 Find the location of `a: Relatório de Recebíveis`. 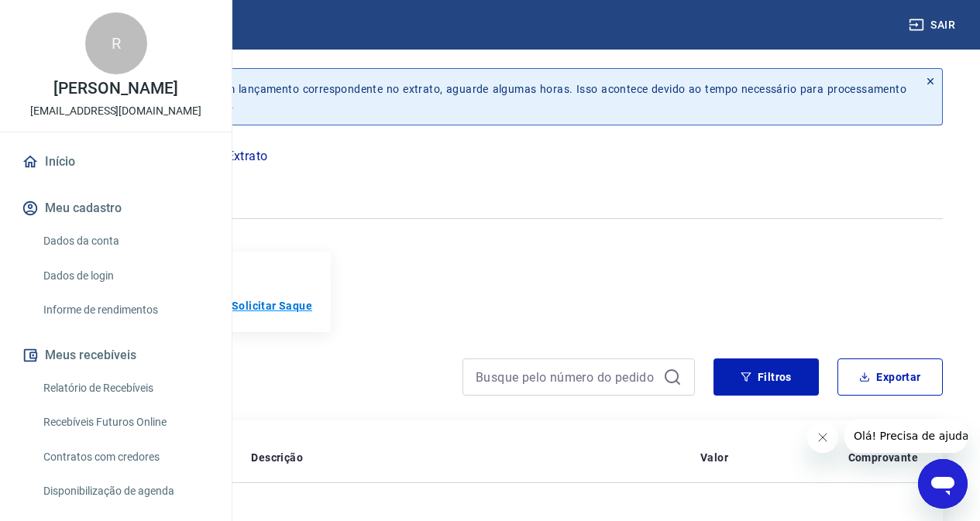

a: Relatório de Recebíveis is located at coordinates (124, 388).